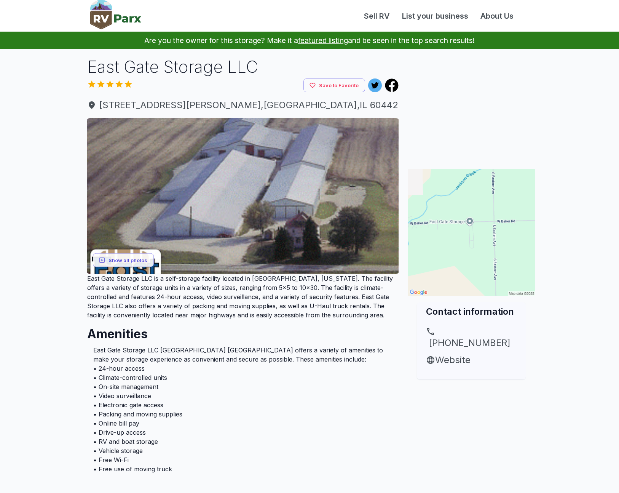 This screenshot has height=493, width=619. I want to click on a: List your business, so click(435, 16).